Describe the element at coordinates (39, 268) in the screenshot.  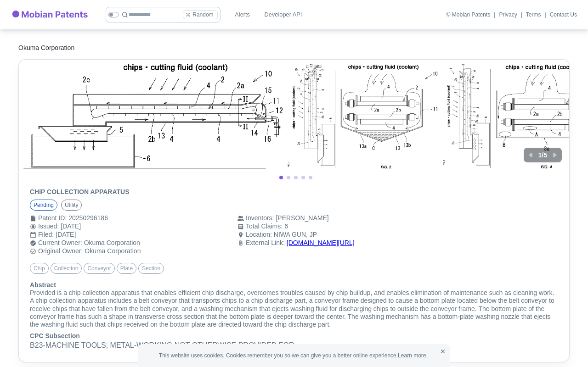
I see `span: chip` at that location.